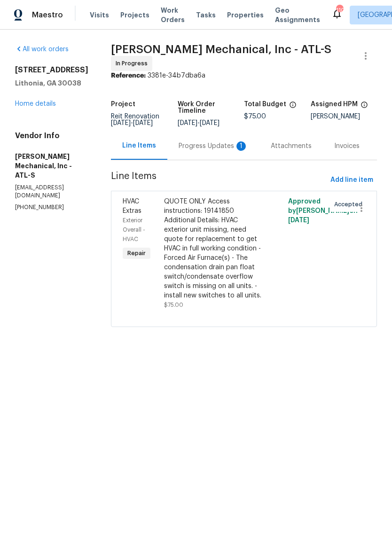 The width and height of the screenshot is (392, 538). Describe the element at coordinates (351, 180) in the screenshot. I see `button: Add line item` at that location.